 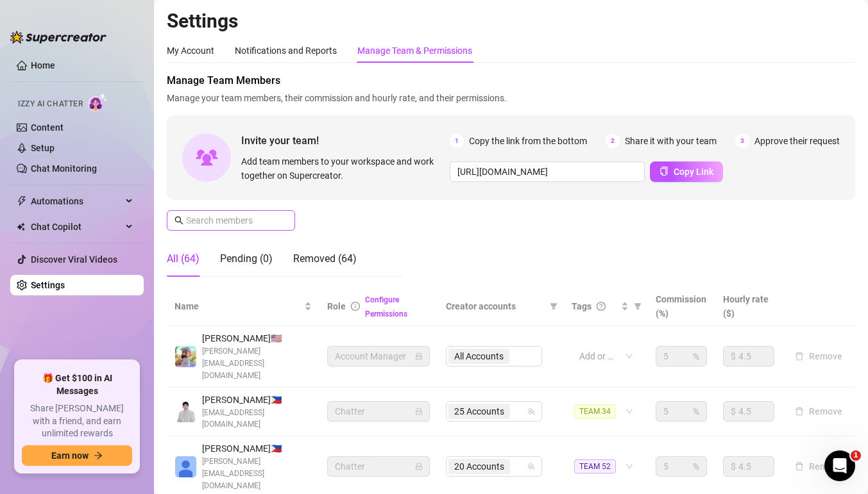 I want to click on span: 3, so click(x=742, y=141).